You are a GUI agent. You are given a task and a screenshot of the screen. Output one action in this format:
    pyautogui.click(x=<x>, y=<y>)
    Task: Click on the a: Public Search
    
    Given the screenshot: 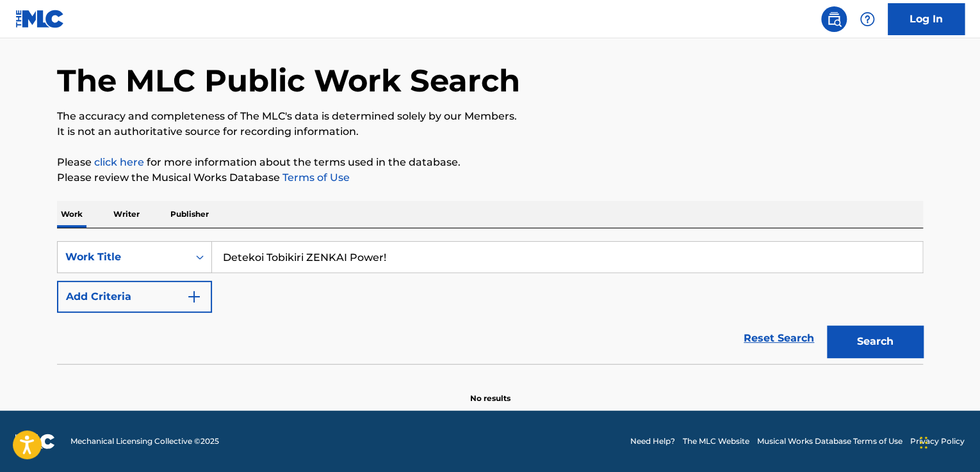 What is the action you would take?
    pyautogui.click(x=833, y=19)
    